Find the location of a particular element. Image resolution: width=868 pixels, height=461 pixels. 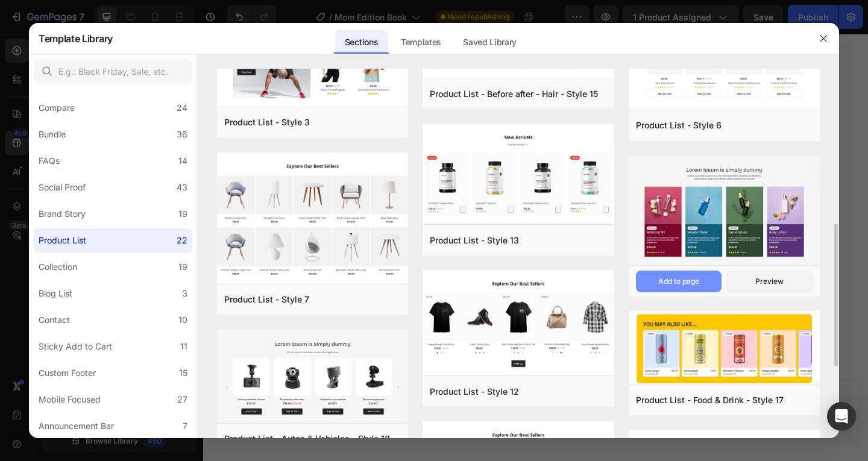

div: Generate layout is located at coordinates (359, 402).